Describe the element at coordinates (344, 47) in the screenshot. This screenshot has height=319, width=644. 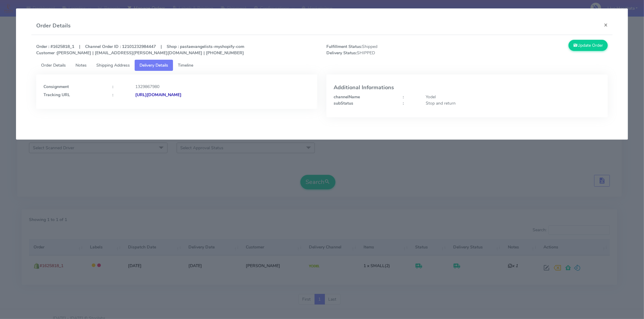
I see `strong: Fulfillment Status:` at that location.